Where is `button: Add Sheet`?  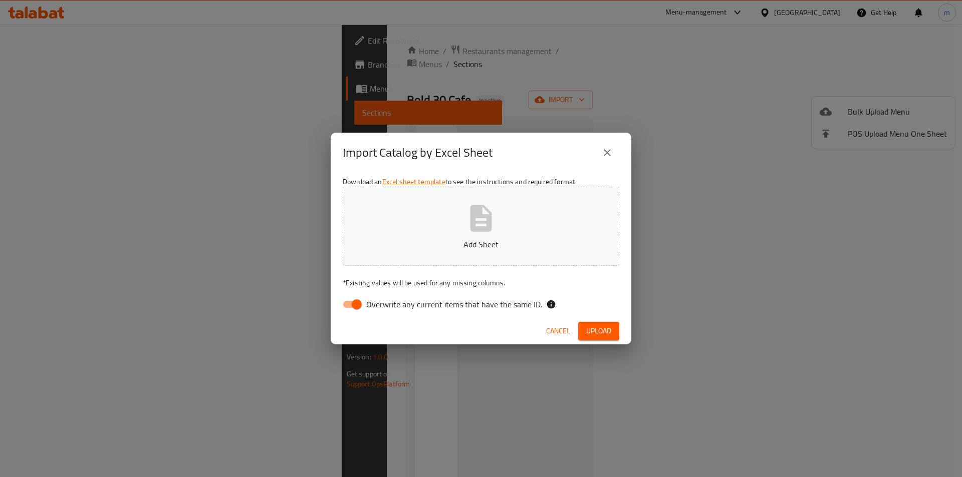 button: Add Sheet is located at coordinates (481, 226).